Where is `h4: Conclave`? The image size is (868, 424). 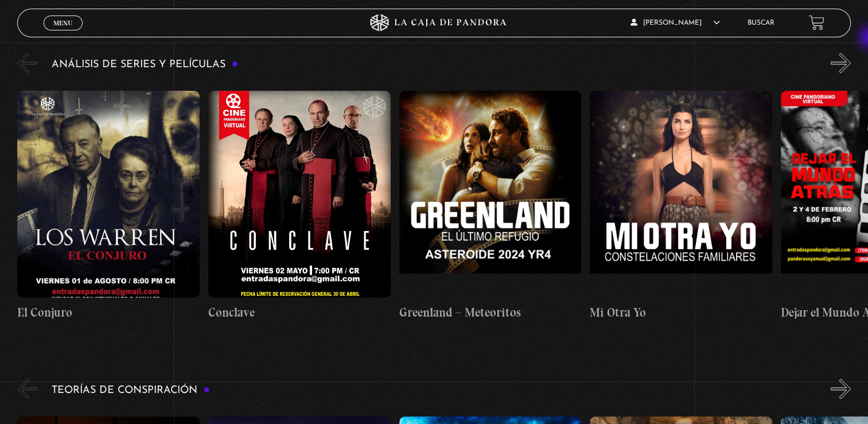 h4: Conclave is located at coordinates (300, 312).